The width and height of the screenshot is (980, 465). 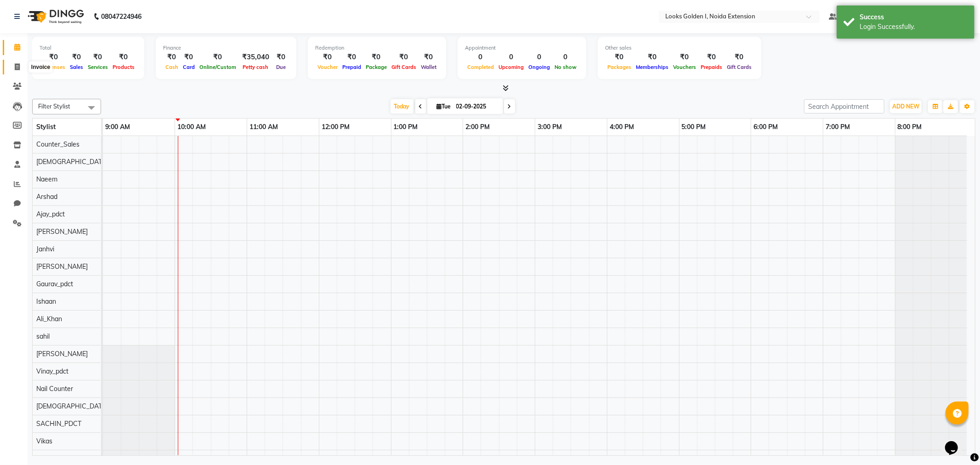 I want to click on a: 2:00 PM, so click(x=477, y=127).